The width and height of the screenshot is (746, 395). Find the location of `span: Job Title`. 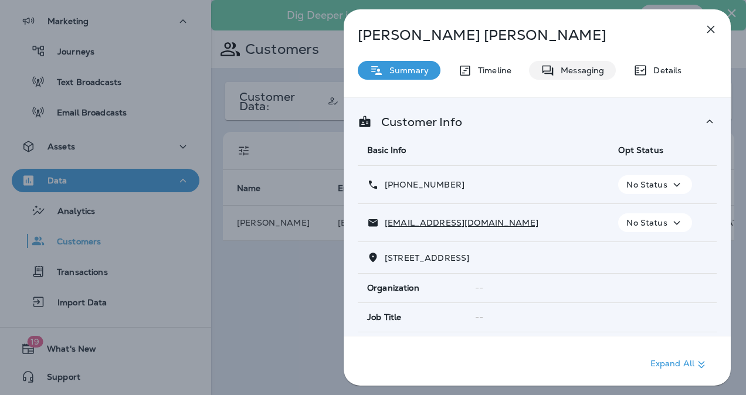

span: Job Title is located at coordinates (384, 317).